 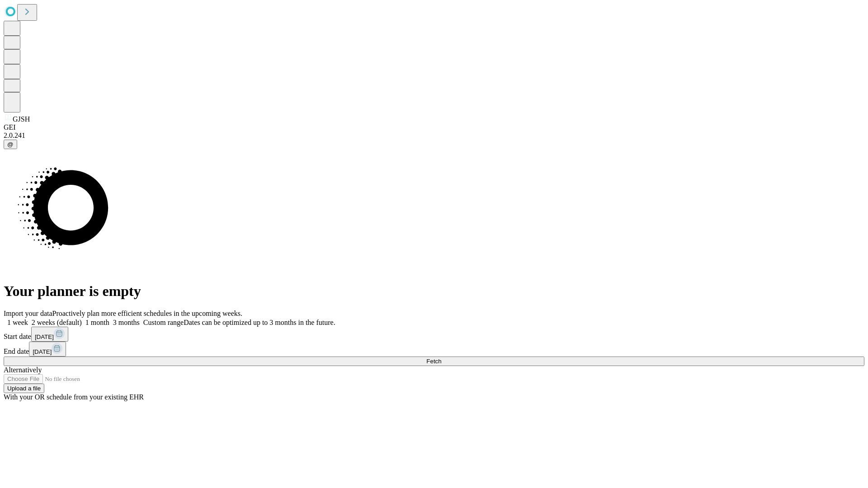 What do you see at coordinates (433, 361) in the screenshot?
I see `span: Fetch` at bounding box center [433, 361].